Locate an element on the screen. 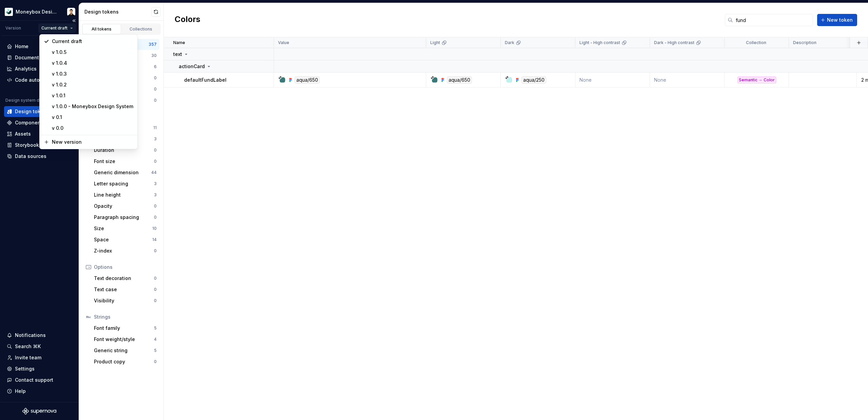 The width and height of the screenshot is (868, 420). div: v 1.0.3 is located at coordinates (92, 74).